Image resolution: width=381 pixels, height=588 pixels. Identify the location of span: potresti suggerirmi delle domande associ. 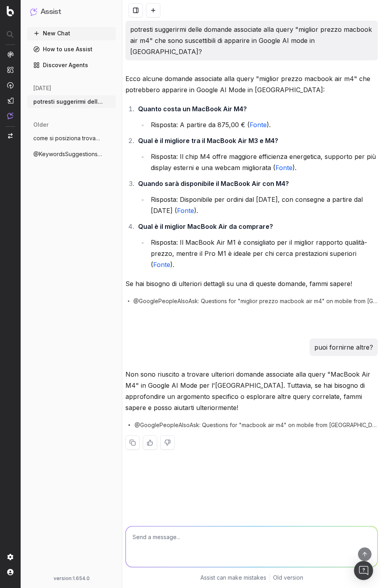
(68, 102).